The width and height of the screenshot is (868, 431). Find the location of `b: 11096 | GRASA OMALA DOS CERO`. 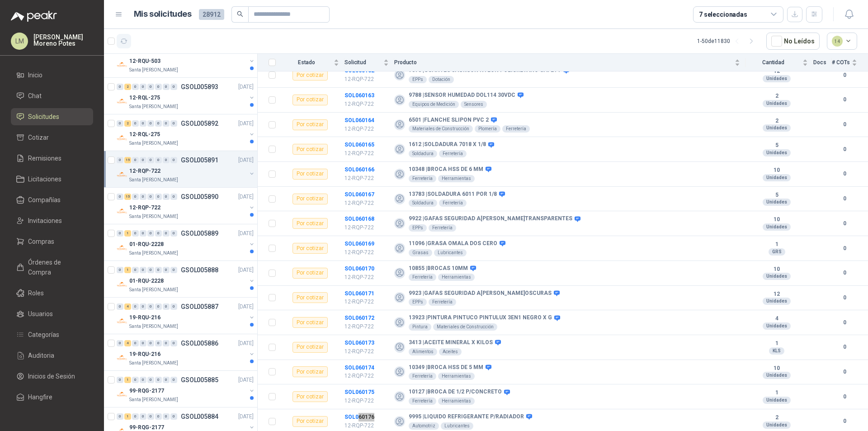

b: 11096 | GRASA OMALA DOS CERO is located at coordinates (454, 244).